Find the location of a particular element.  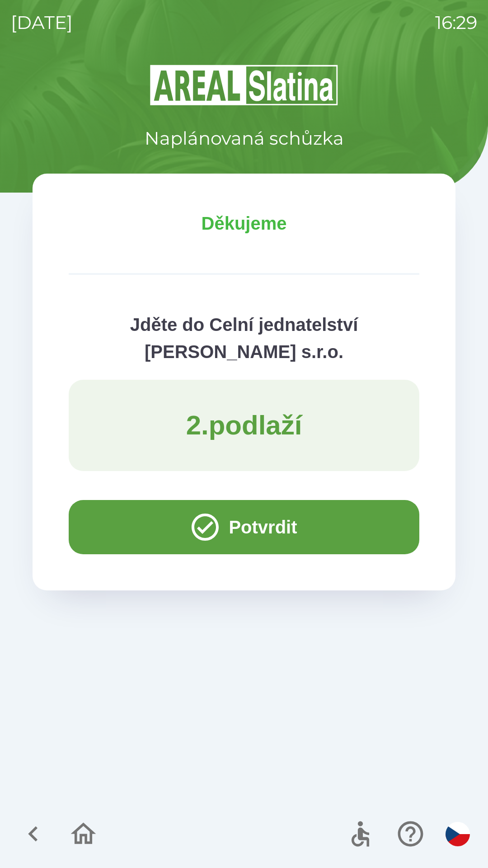

p: Děkujeme is located at coordinates (244, 224).